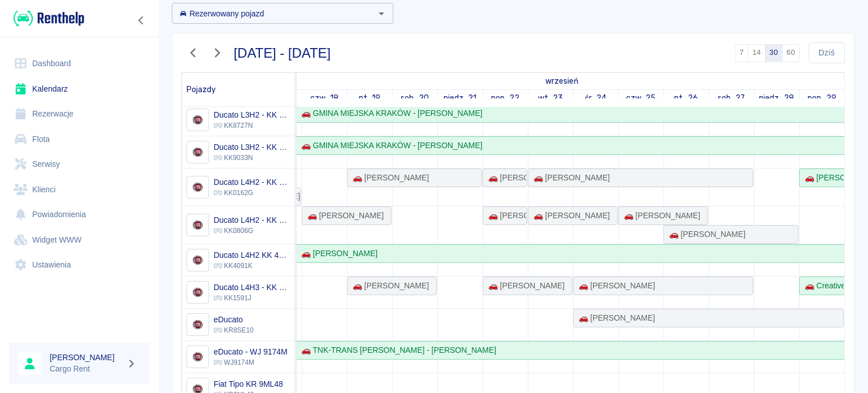 The height and width of the screenshot is (393, 868). I want to click on p: KK1591J, so click(251, 298).